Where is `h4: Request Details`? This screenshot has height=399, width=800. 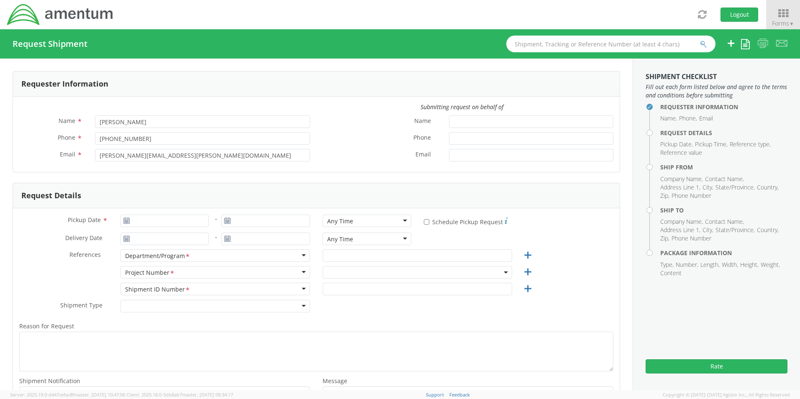 h4: Request Details is located at coordinates (723, 133).